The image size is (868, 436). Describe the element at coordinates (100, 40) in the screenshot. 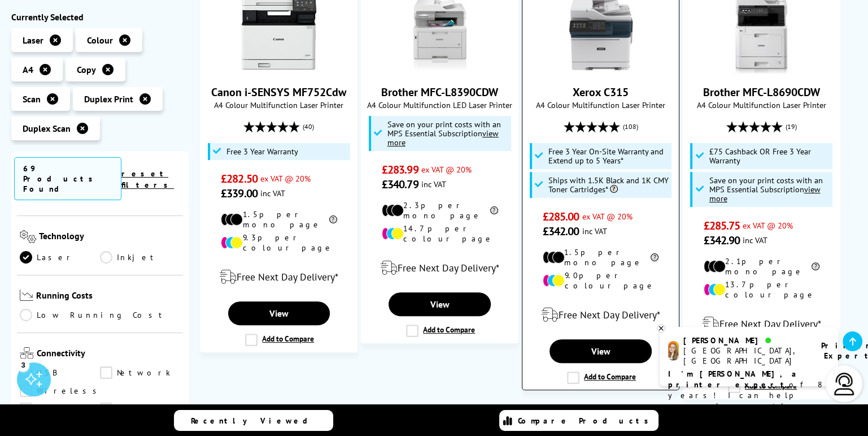

I see `span: Colour` at that location.